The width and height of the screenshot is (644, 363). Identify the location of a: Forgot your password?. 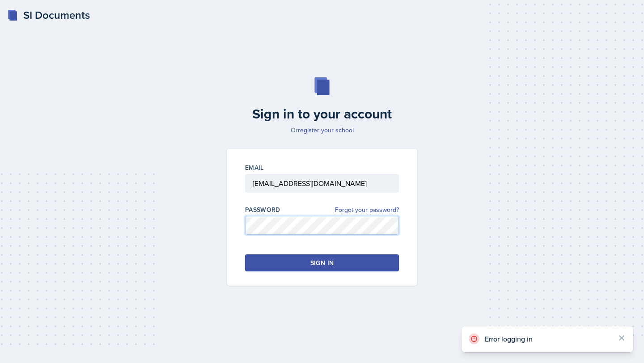
(367, 210).